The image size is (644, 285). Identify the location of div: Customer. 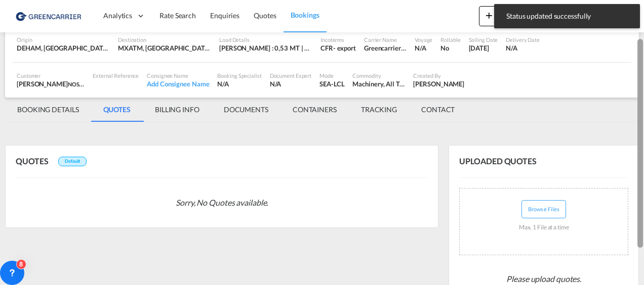
(51, 76).